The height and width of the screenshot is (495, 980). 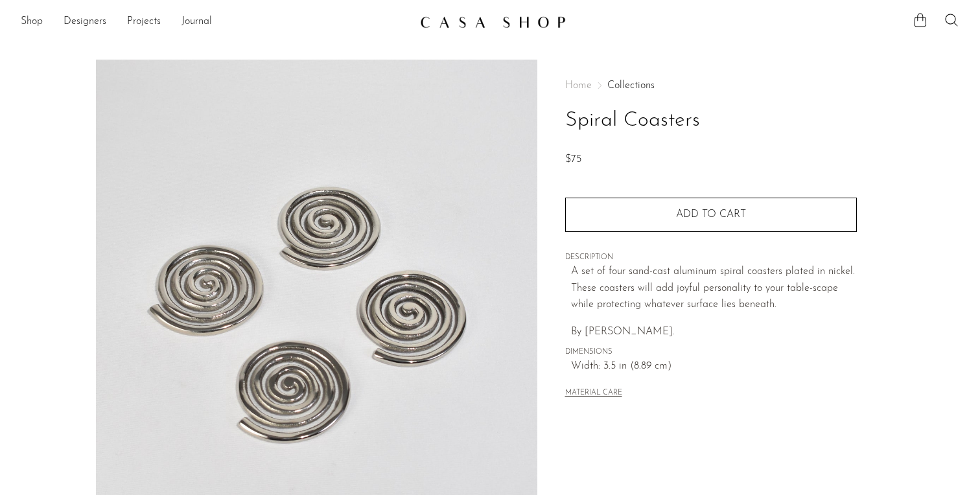 I want to click on h1: Spiral Coasters, so click(x=711, y=121).